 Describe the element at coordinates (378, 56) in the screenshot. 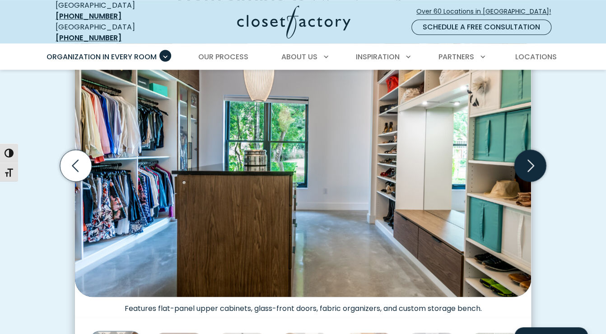

I see `span: Inspiration` at that location.